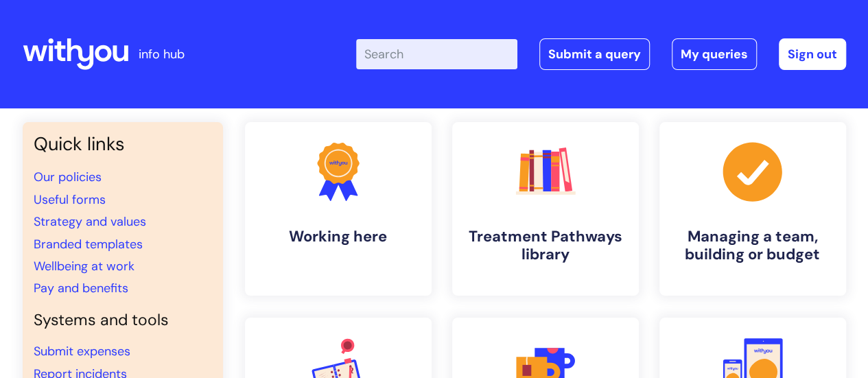 The width and height of the screenshot is (868, 378). Describe the element at coordinates (338, 237) in the screenshot. I see `h4: Working here` at that location.